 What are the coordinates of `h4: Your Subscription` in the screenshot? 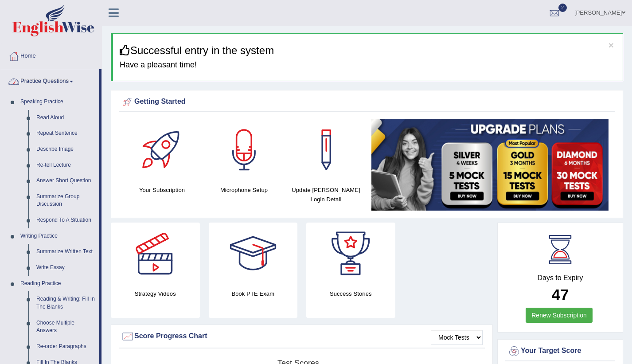 It's located at (162, 190).